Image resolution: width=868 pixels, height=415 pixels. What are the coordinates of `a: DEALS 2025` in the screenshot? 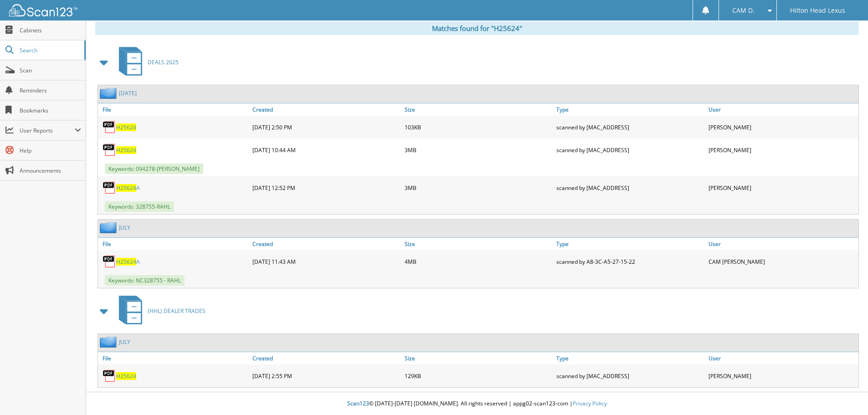 It's located at (146, 62).